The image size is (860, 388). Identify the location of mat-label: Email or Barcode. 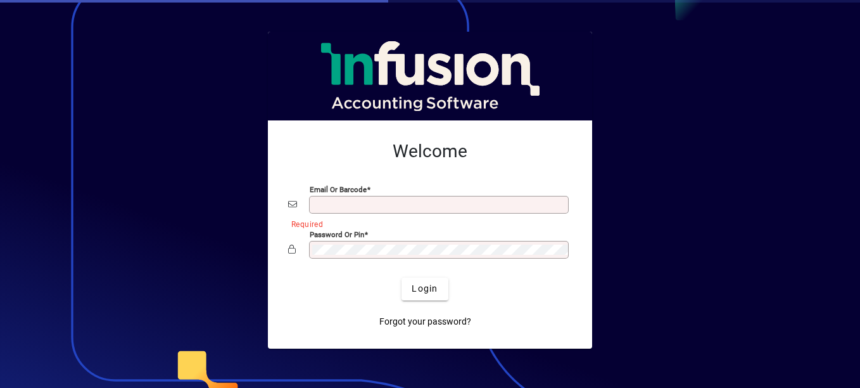
(338, 189).